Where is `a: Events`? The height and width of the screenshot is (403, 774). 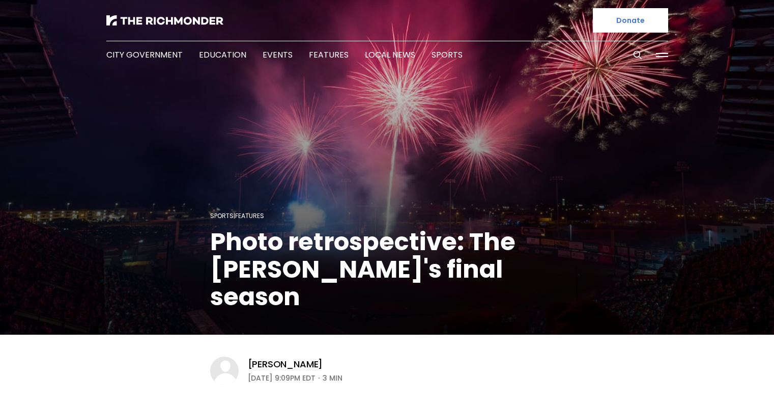
a: Events is located at coordinates (277, 54).